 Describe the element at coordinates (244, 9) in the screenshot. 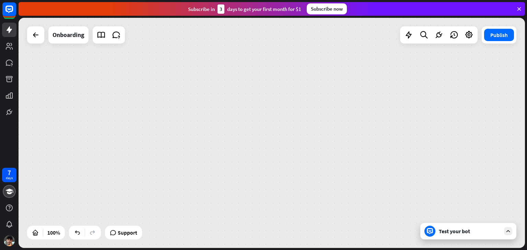

I see `div: Subscribe in days to get your first month for $1` at that location.